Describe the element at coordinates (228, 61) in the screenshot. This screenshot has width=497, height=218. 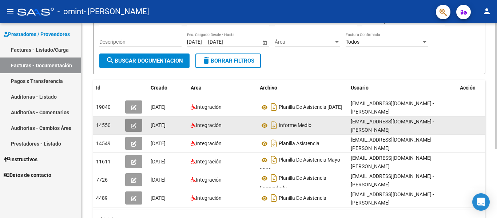
I see `span: Borrar Filtros` at that location.